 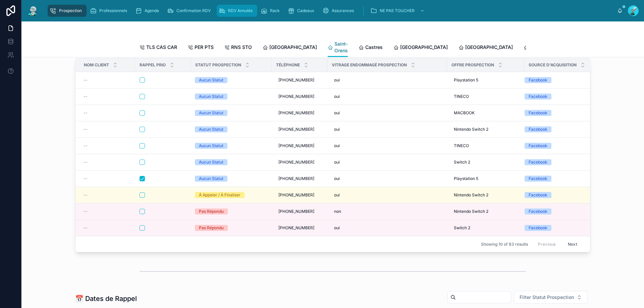 What do you see at coordinates (158, 48) in the screenshot?
I see `a: TLS CAS CAR` at bounding box center [158, 48].